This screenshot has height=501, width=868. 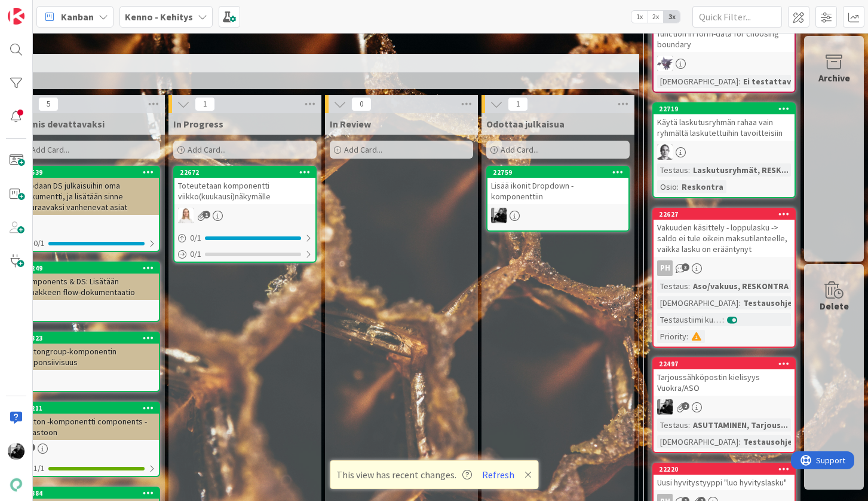 What do you see at coordinates (245, 186) in the screenshot?
I see `div: 22672Toteutetaan komponentti viikko(kuukausi)näkymälle` at bounding box center [245, 186].